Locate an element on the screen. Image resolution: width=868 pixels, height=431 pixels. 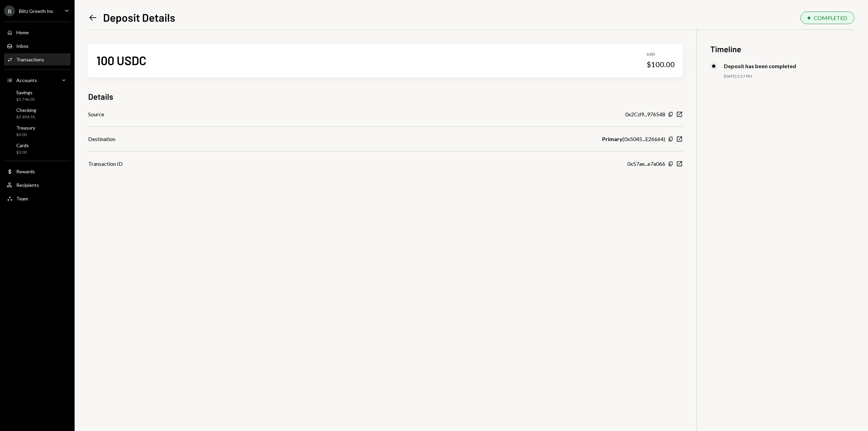
div: $3,494.58 is located at coordinates (26, 117).